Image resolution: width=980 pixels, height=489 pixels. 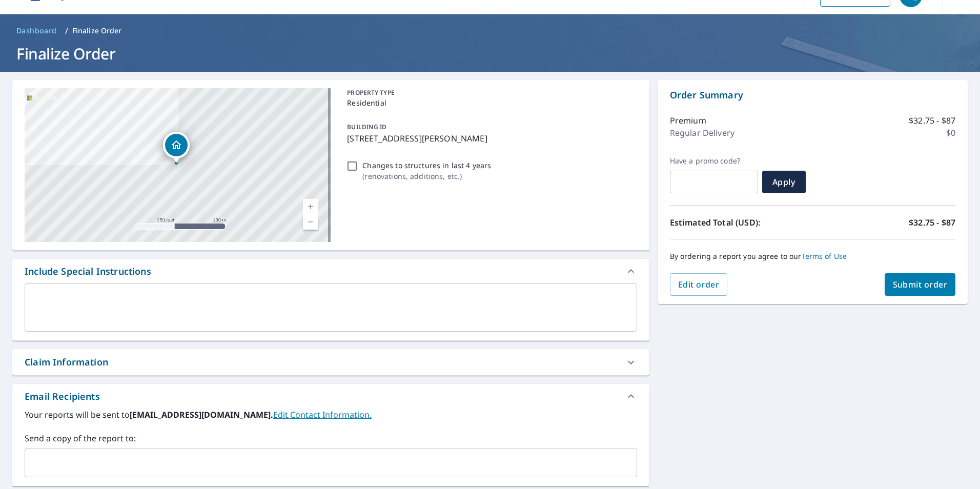 I want to click on button: Edit order, so click(x=699, y=284).